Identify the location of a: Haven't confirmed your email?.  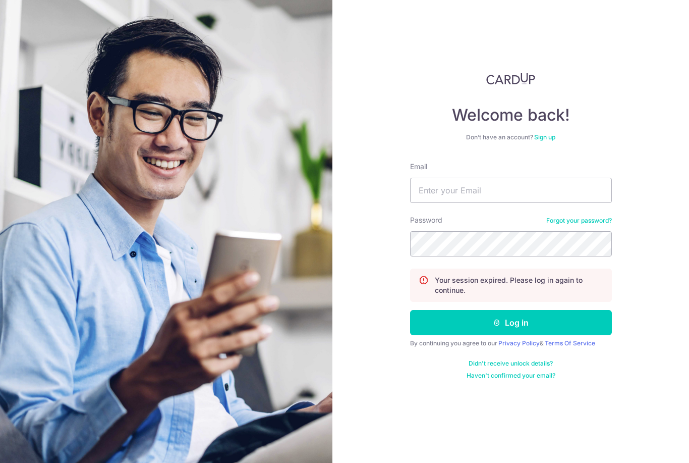
(511, 375).